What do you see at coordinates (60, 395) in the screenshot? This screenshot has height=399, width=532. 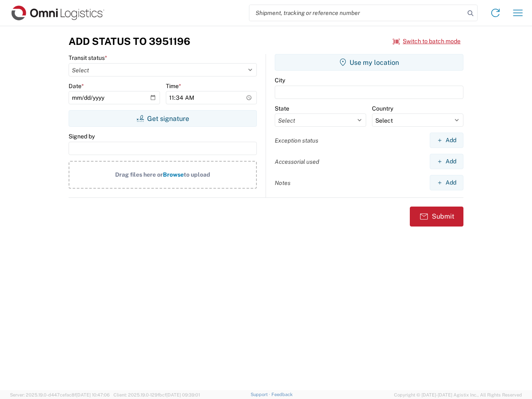 I see `span: Server: 2025.19.0-d447cefac8f` at bounding box center [60, 395].